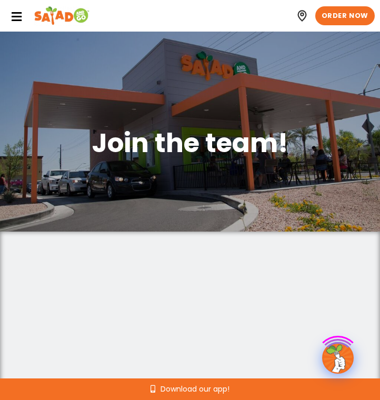 The width and height of the screenshot is (380, 400). I want to click on a: Download our app!, so click(190, 389).